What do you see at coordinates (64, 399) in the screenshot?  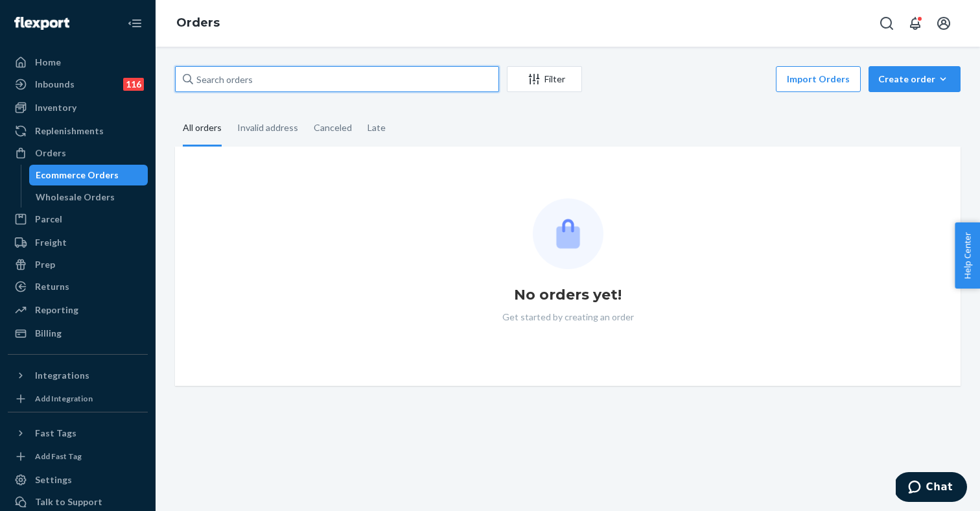 I see `div: Add Integration` at bounding box center [64, 399].